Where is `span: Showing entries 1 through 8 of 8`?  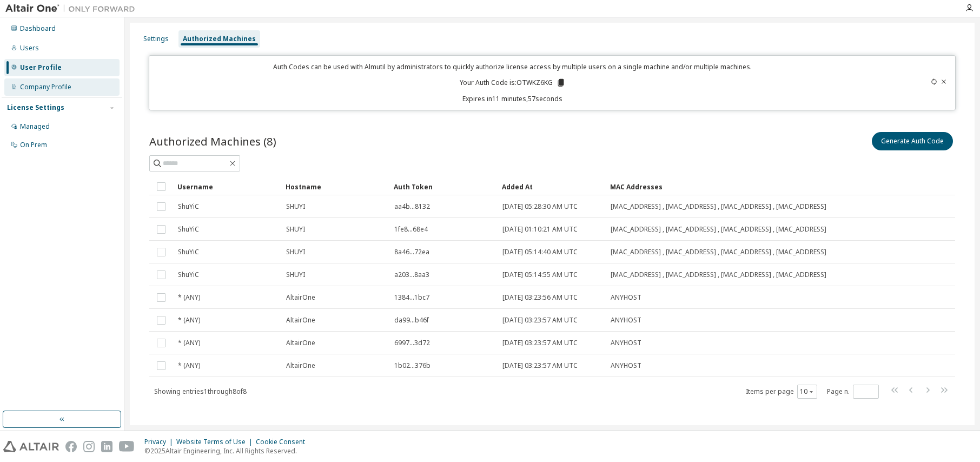
span: Showing entries 1 through 8 of 8 is located at coordinates (200, 391).